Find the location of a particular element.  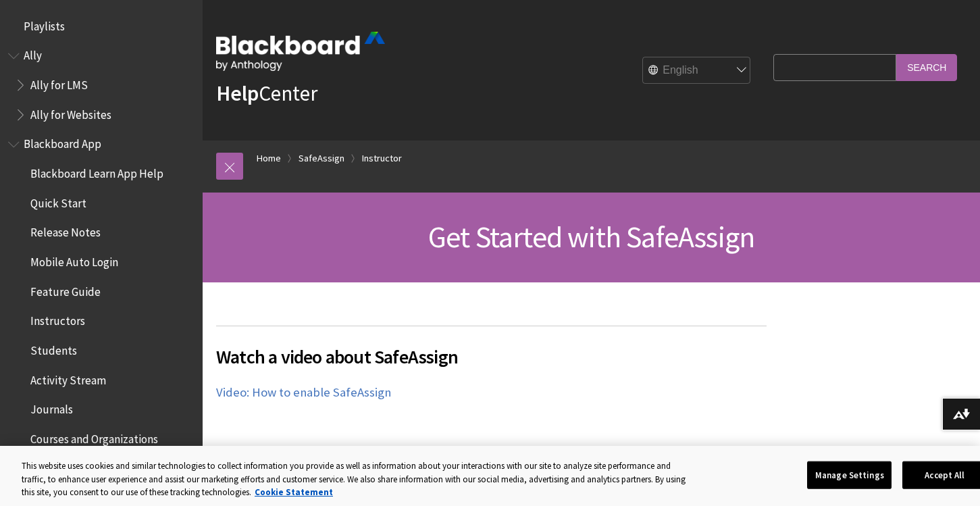

span: Quick Start is located at coordinates (58, 201).